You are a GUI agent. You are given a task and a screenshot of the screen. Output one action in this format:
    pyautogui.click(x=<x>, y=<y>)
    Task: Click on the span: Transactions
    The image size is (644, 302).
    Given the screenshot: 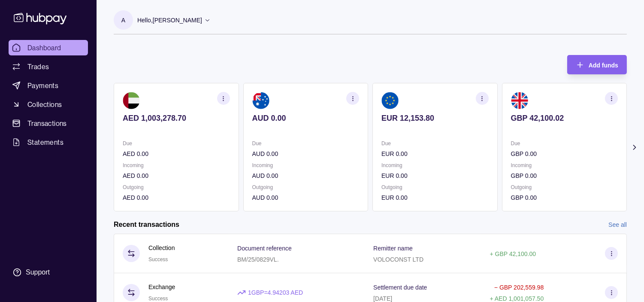 What is the action you would take?
    pyautogui.click(x=47, y=124)
    